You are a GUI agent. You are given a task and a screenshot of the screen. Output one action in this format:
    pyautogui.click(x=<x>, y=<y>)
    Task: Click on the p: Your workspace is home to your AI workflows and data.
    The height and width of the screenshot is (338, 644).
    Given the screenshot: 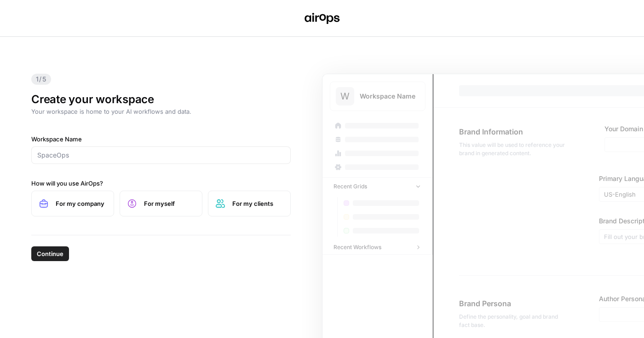 What is the action you would take?
    pyautogui.click(x=161, y=112)
    